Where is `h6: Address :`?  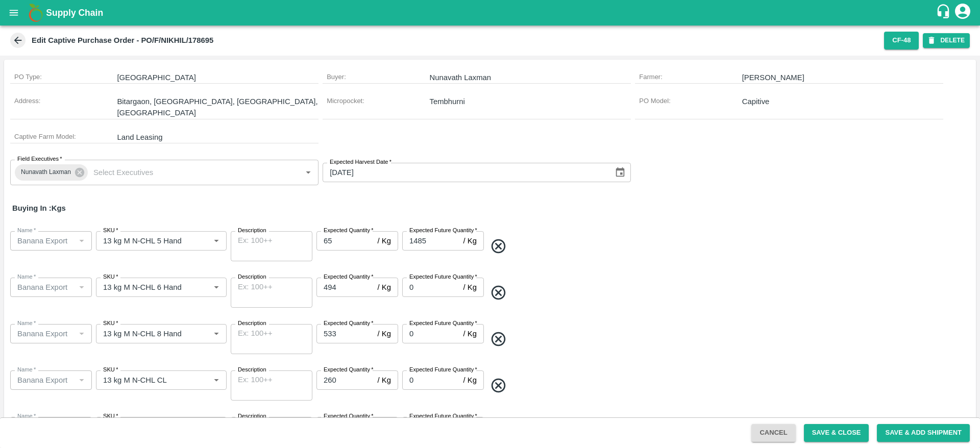 h6: Address : is located at coordinates (63, 101).